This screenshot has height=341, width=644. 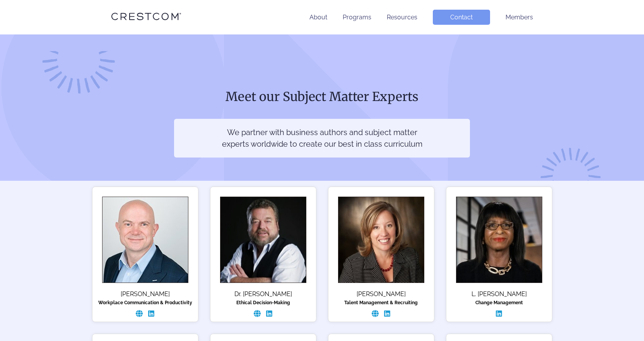 What do you see at coordinates (322, 138) in the screenshot?
I see `p: We partner with business authors and subject matter experts worldwide to create our best in class...` at bounding box center [322, 138].